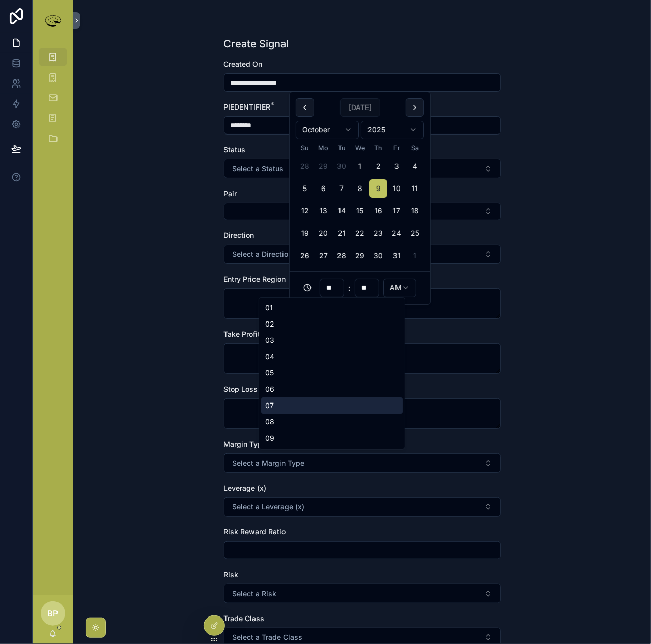  Describe the element at coordinates (305, 188) in the screenshot. I see `button: Sunday, October 5th, 2025` at that location.